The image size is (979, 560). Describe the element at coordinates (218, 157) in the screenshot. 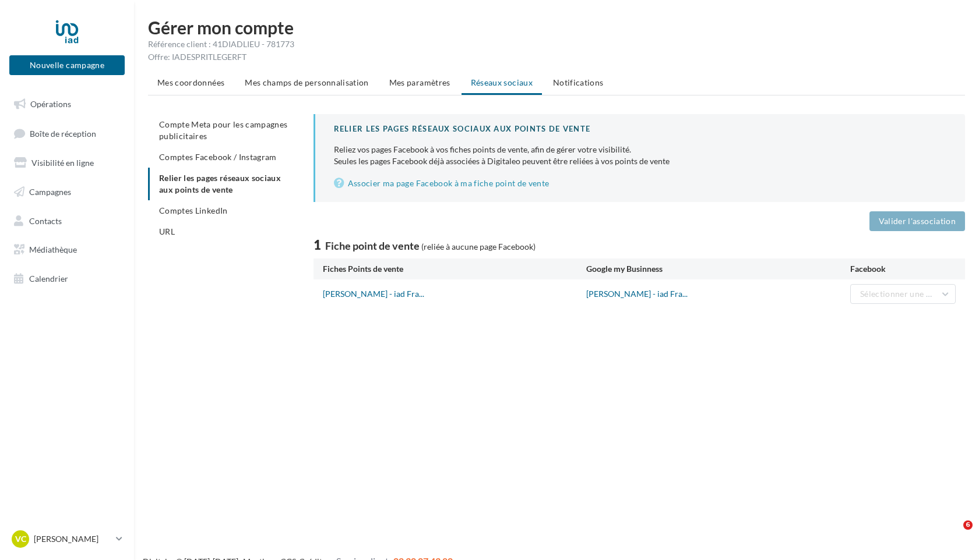

I see `span: Comptes Facebook / Instagram` at that location.